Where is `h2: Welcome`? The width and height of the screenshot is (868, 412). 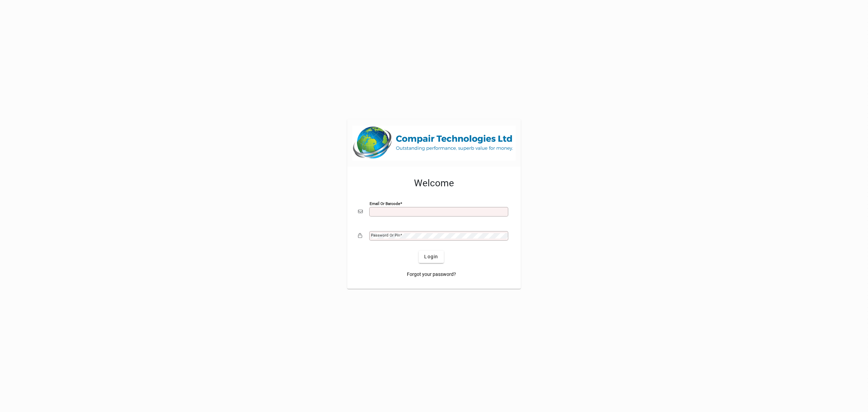 h2: Welcome is located at coordinates (434, 183).